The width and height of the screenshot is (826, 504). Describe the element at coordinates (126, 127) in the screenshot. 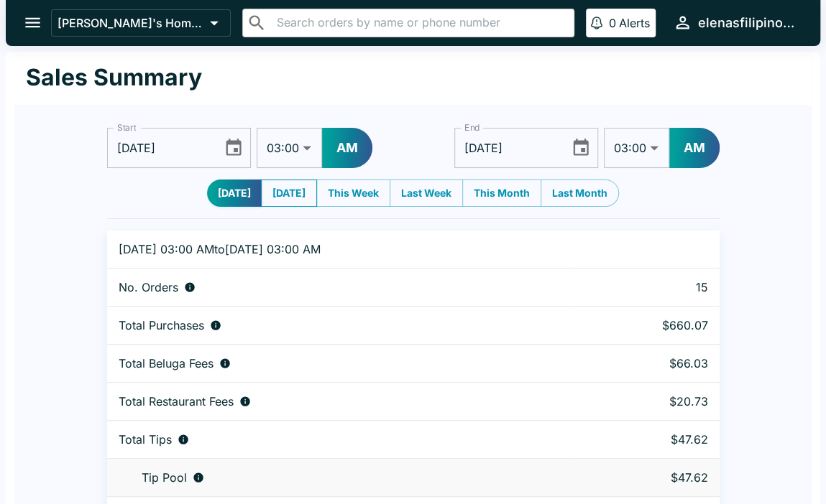

I see `label: Start` at that location.